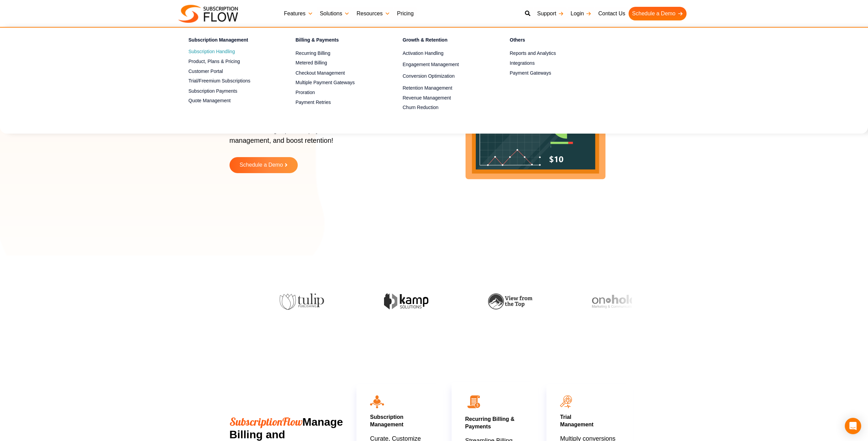 This screenshot has width=868, height=441. I want to click on a: Pricing, so click(405, 14).